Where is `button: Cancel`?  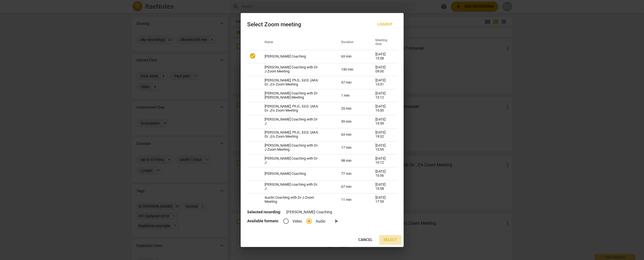
button: Cancel is located at coordinates (365, 240).